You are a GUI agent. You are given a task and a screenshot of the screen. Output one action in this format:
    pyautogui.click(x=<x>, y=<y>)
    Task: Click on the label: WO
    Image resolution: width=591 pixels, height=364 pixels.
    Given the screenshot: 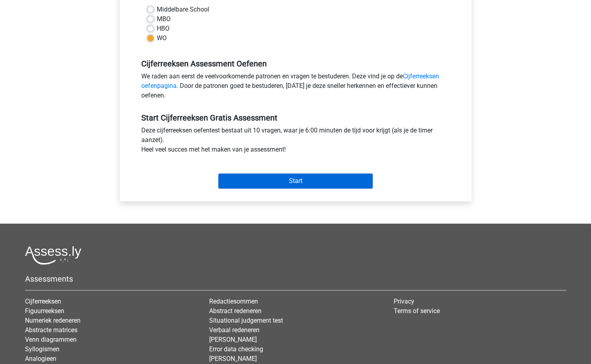 What is the action you would take?
    pyautogui.click(x=162, y=38)
    